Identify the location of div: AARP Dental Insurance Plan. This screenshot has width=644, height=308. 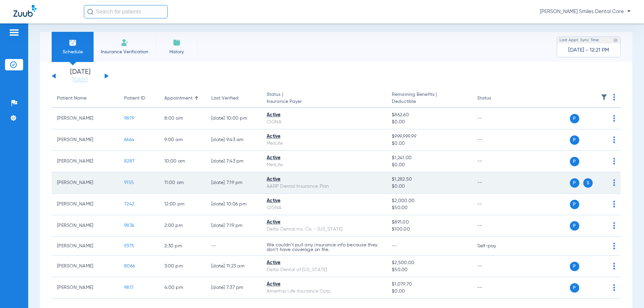
(324, 186).